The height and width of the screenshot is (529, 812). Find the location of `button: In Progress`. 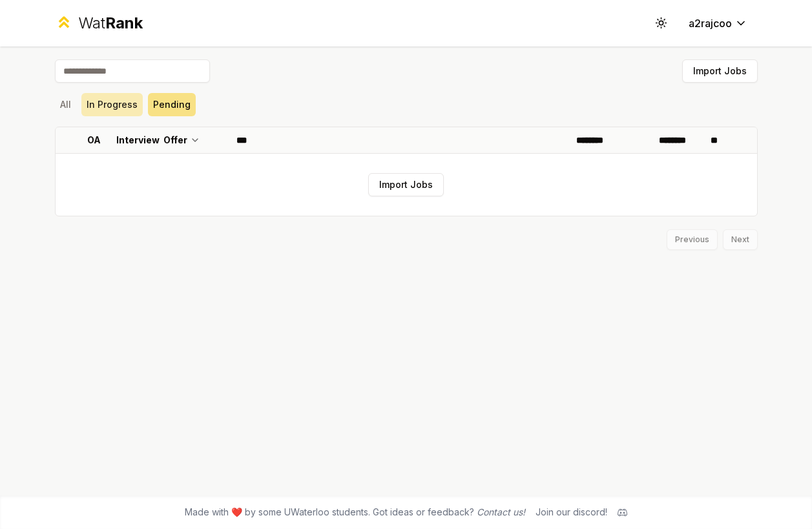

button: In Progress is located at coordinates (112, 104).